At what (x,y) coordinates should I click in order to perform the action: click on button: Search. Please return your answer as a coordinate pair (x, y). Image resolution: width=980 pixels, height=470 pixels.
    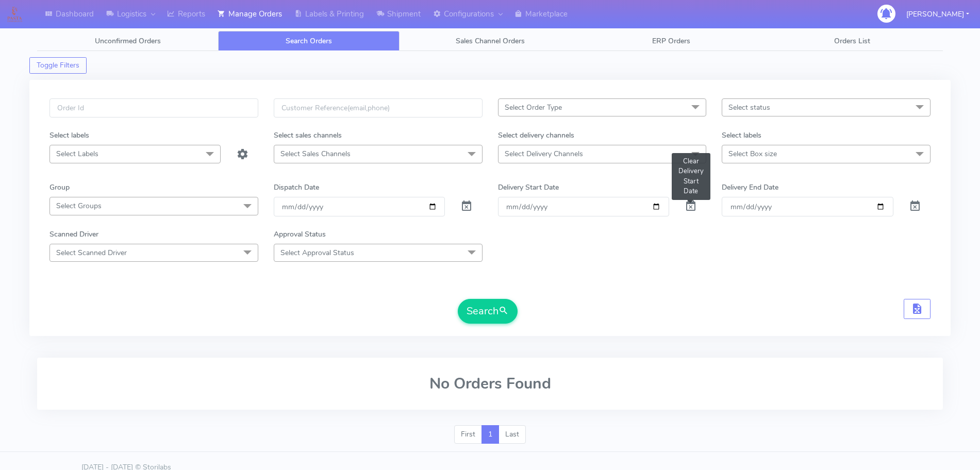
    Looking at the image, I should click on (488, 311).